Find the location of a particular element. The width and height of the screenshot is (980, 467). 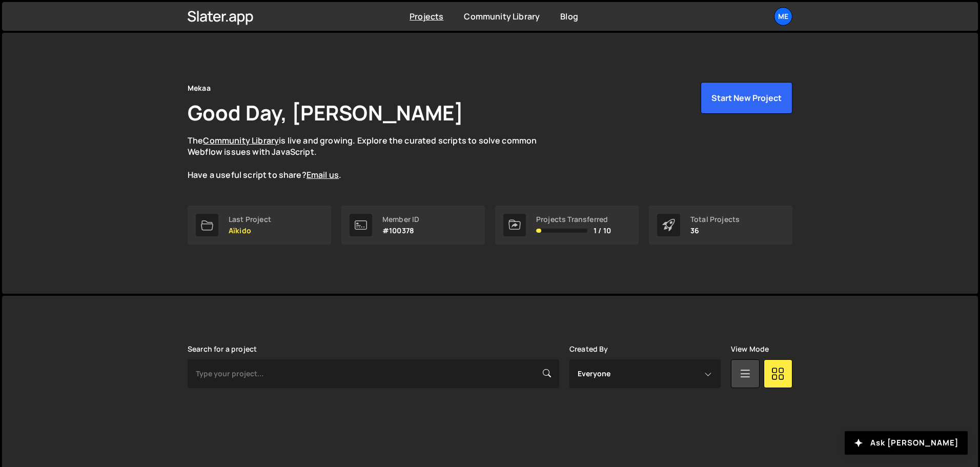

p: Aïkido is located at coordinates (250, 231).